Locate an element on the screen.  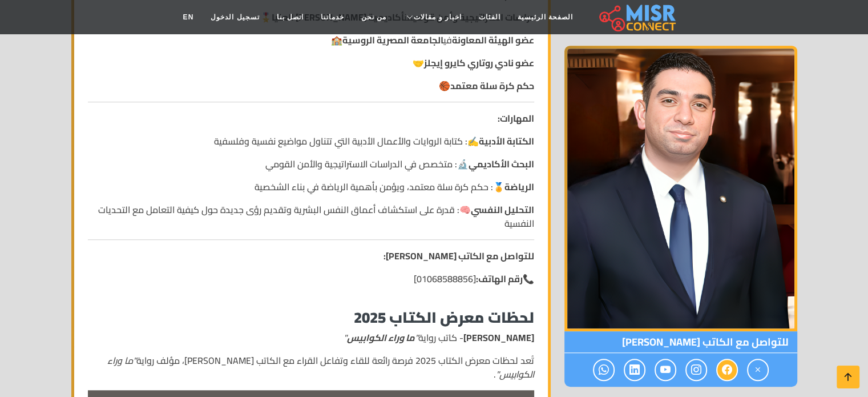
a: اتصل بنا is located at coordinates (290, 17).